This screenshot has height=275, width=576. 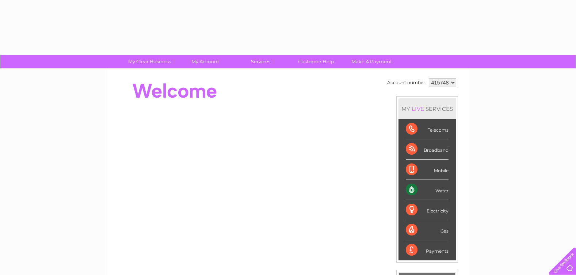 I want to click on a: Services, so click(x=260, y=61).